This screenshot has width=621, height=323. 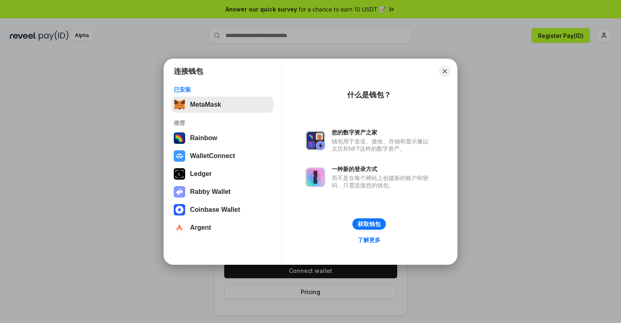 I want to click on div: 推荐, so click(x=222, y=123).